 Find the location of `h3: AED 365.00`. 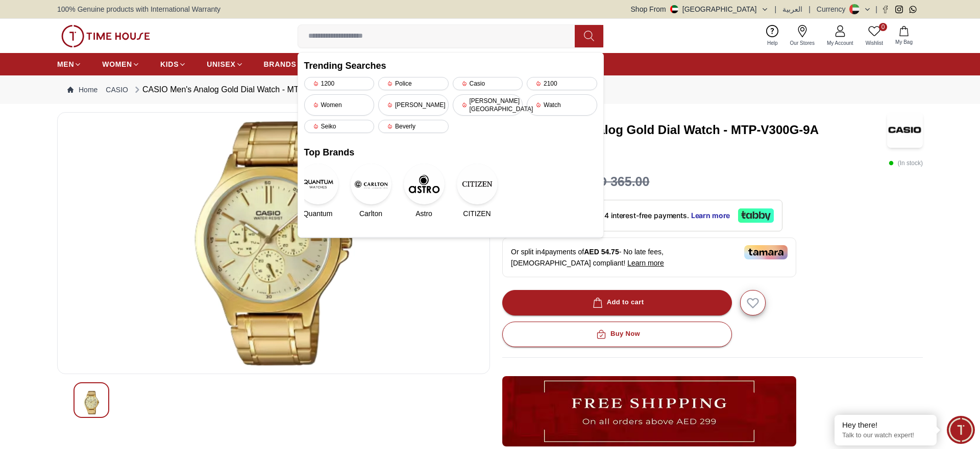

h3: AED 365.00 is located at coordinates (615, 182).